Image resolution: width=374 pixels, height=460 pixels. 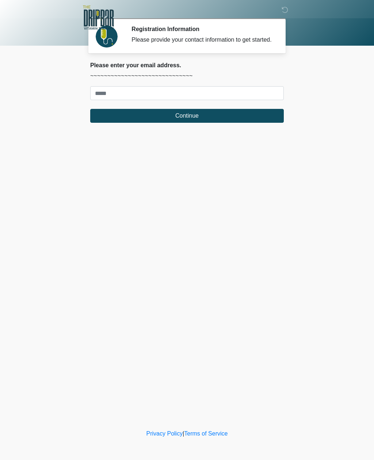 What do you see at coordinates (202, 40) in the screenshot?
I see `div: Please provide your contact information to get started.` at bounding box center [202, 40].